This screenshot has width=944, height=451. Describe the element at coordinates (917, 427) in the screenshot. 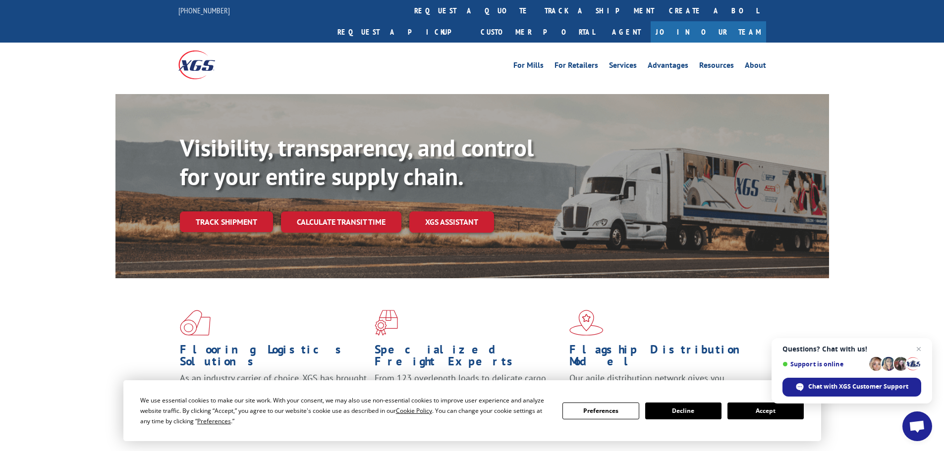

I see `a: Open chat` at that location.